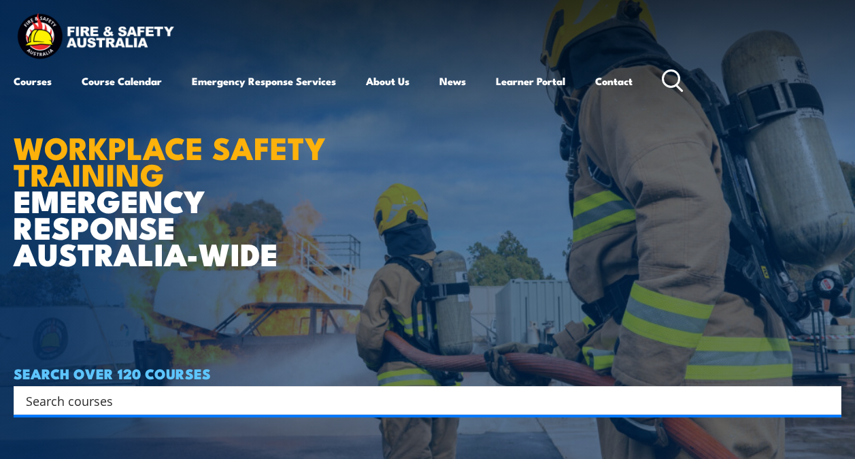 This screenshot has height=459, width=855. I want to click on strong: WORKPLACE SAFETY TRAINING, so click(169, 160).